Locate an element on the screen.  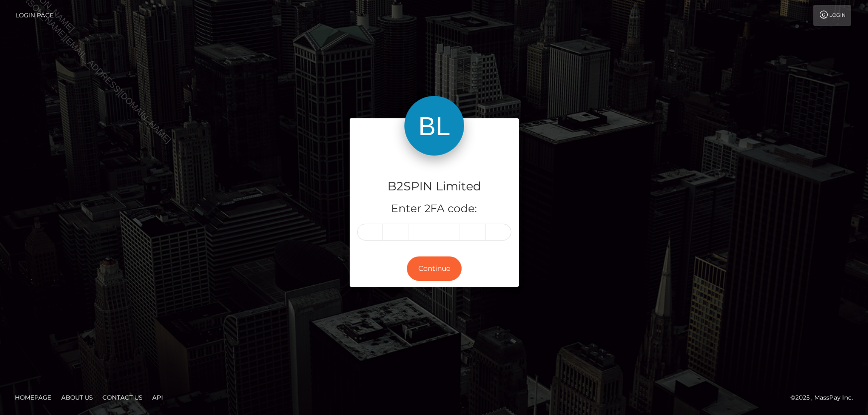
h5: Enter 2FA code: is located at coordinates (434, 209).